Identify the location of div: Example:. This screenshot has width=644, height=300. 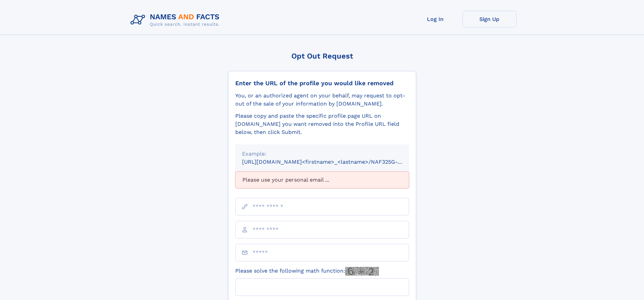
(322, 154).